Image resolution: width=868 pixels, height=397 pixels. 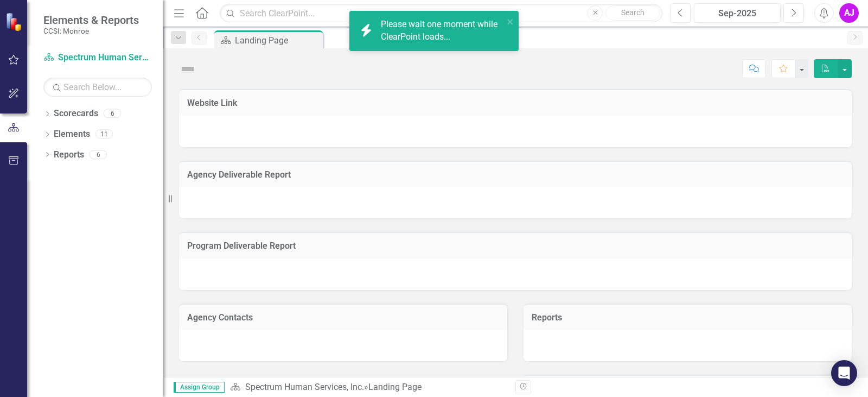 What do you see at coordinates (91, 31) in the screenshot?
I see `small: CCSI: Monroe` at bounding box center [91, 31].